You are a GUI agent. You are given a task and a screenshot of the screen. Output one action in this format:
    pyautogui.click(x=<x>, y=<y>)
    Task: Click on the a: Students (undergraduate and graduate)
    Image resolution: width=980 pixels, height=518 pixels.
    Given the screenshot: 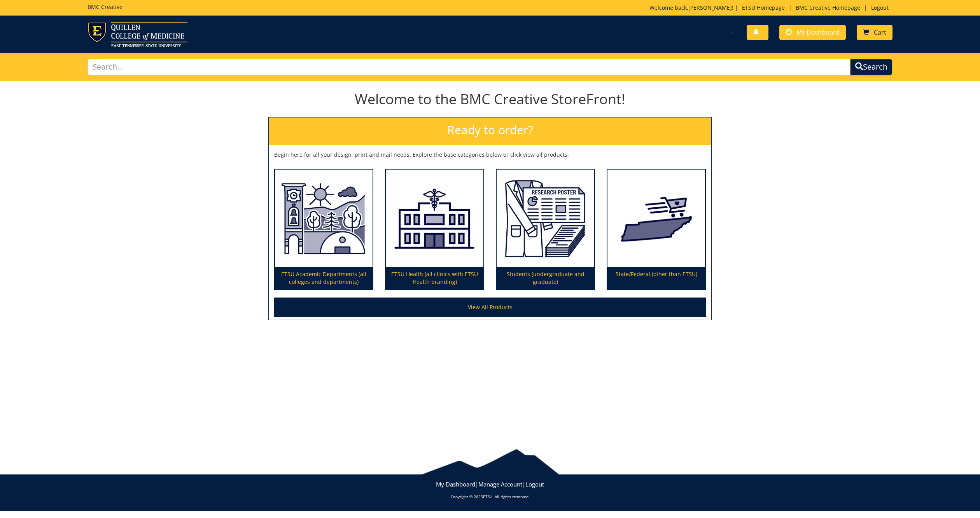 What is the action you would take?
    pyautogui.click(x=545, y=230)
    